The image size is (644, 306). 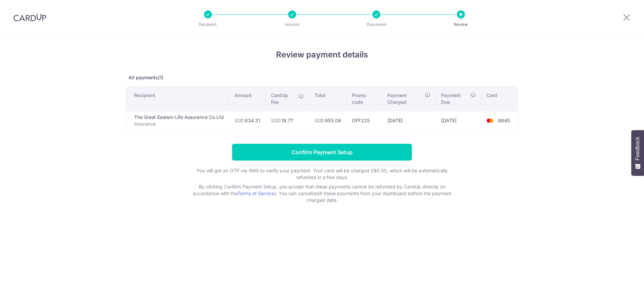 I want to click on span: Payment Charged, so click(x=405, y=99).